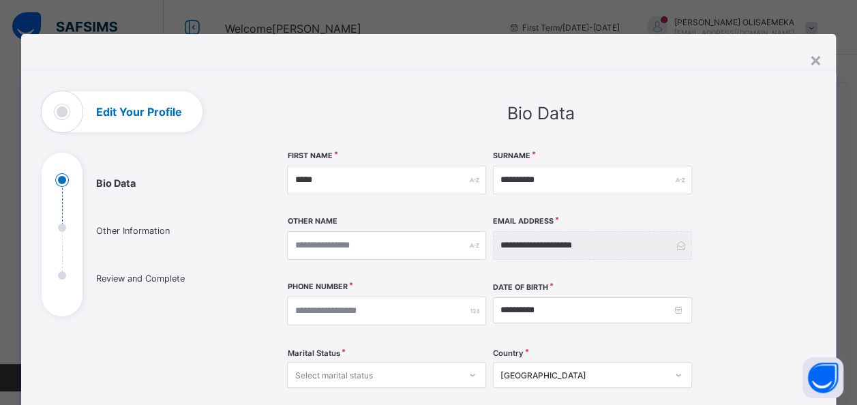 The width and height of the screenshot is (857, 405). What do you see at coordinates (139, 112) in the screenshot?
I see `h1: Edit Your Profile` at bounding box center [139, 112].